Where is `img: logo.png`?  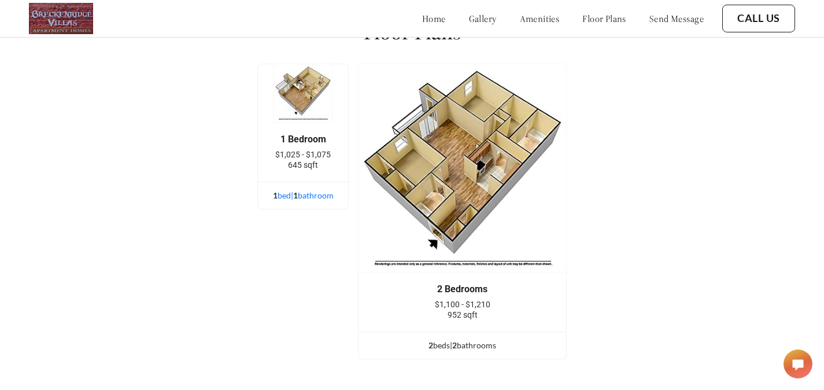
img: logo.png is located at coordinates (61, 19).